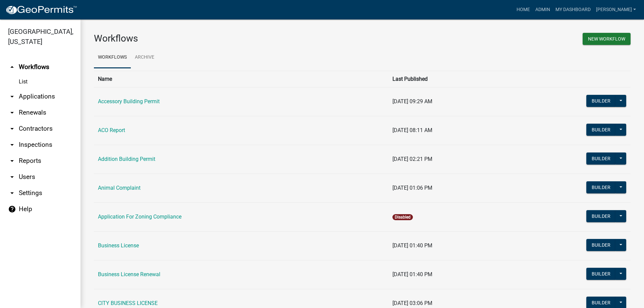 This screenshot has width=644, height=308. Describe the element at coordinates (140, 217) in the screenshot. I see `a: Application For Zoning Compliance` at that location.